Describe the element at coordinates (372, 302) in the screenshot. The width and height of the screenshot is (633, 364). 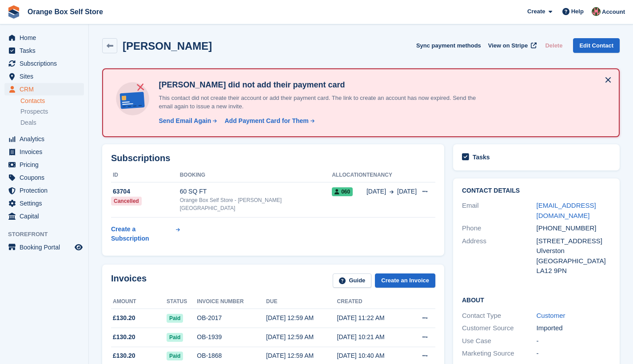
I see `th: Created` at that location.